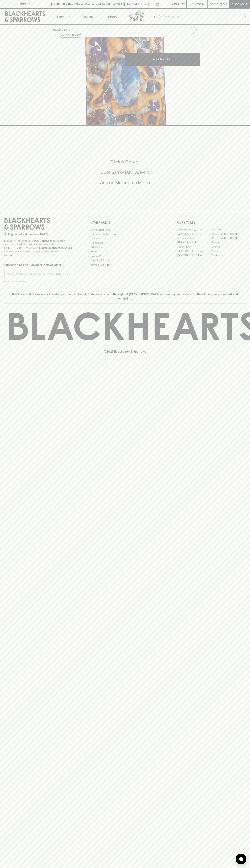 The width and height of the screenshot is (250, 868). Describe the element at coordinates (63, 17) in the screenshot. I see `button: Shop` at that location.